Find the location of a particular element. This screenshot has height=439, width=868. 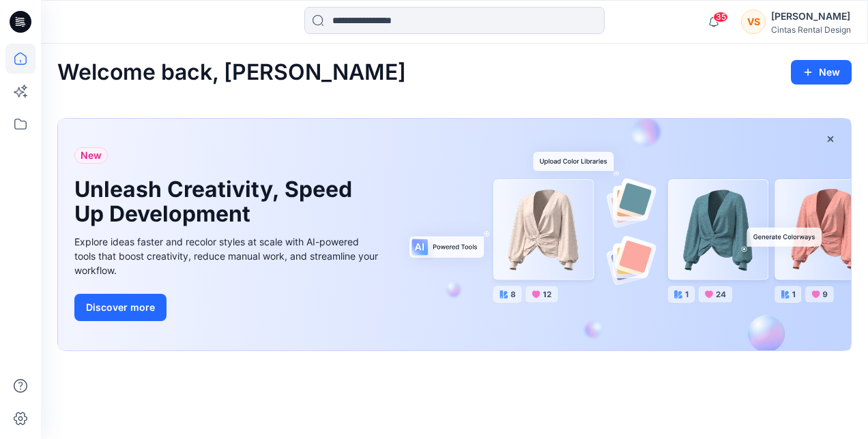

span: New is located at coordinates (91, 155).